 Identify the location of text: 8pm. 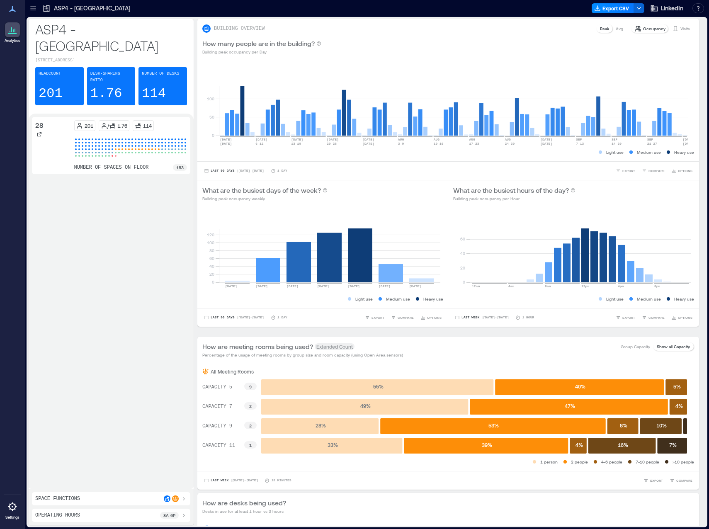
(658, 286).